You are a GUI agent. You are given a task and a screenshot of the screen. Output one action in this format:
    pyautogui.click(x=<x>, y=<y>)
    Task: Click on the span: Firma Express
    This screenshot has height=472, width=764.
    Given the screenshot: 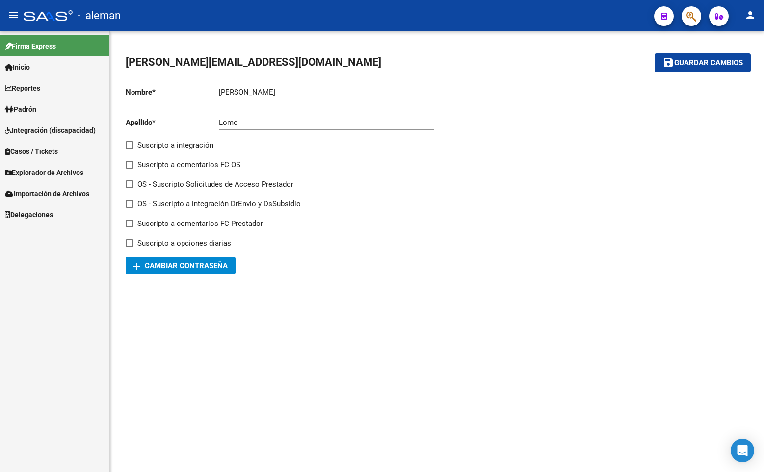 What is the action you would take?
    pyautogui.click(x=30, y=46)
    